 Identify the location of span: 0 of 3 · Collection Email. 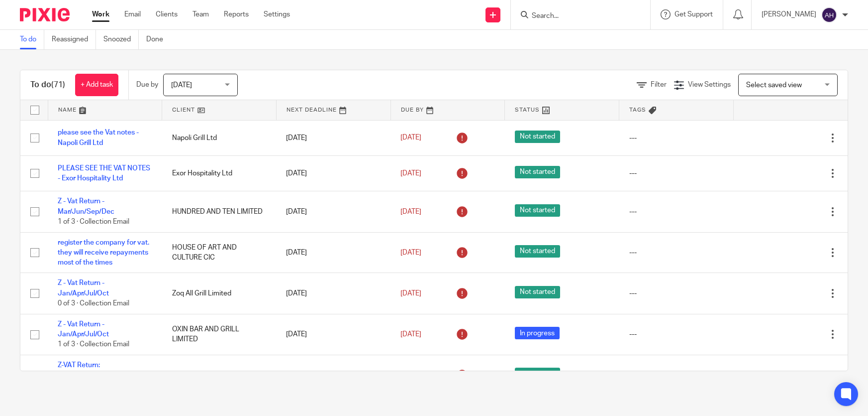
(93, 303).